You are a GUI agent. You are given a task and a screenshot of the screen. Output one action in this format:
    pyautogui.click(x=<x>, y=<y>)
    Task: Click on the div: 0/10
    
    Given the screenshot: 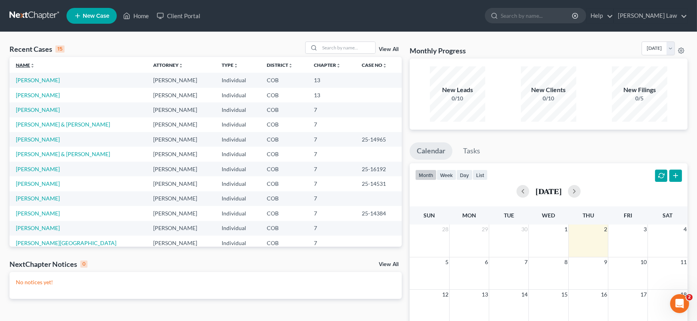 What is the action you would take?
    pyautogui.click(x=458, y=99)
    